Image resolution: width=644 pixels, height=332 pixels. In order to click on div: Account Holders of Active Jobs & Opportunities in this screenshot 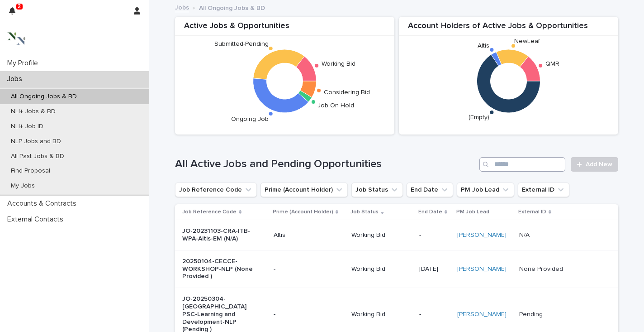, I will do `click(508, 28)`.